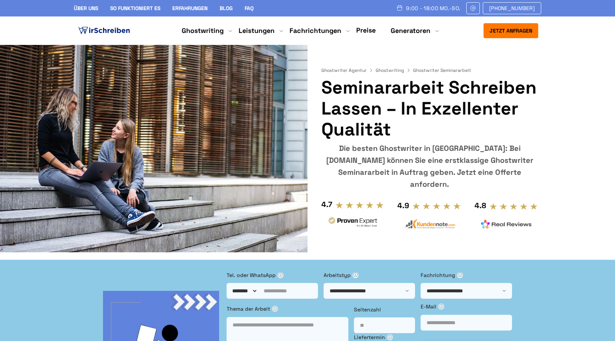 This screenshot has height=341, width=615. Describe the element at coordinates (466, 275) in the screenshot. I see `label: Fachrichtung` at that location.